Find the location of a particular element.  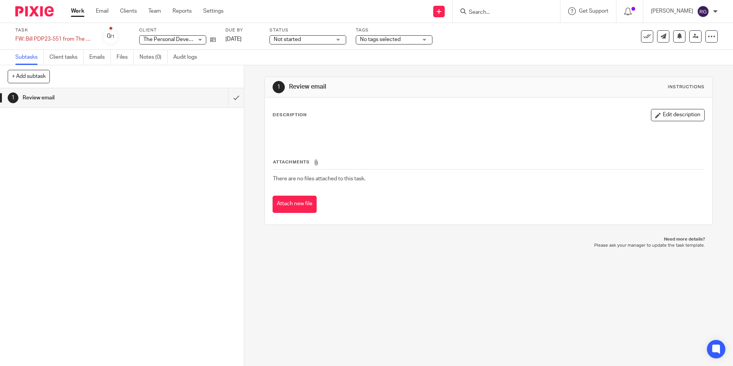

div: FW: Bill PDP23-551 from The Personal Development People Limited is due is located at coordinates (54, 39).